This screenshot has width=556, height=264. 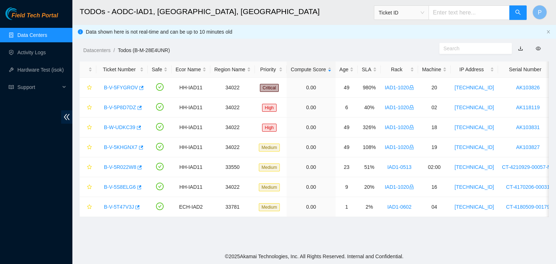 I want to click on td: 23, so click(x=347, y=167).